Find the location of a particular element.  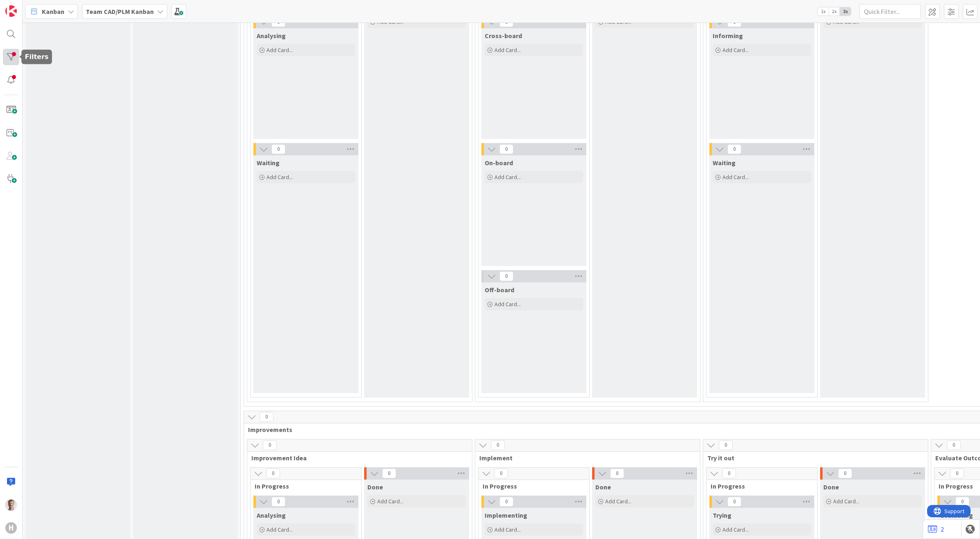

img: BO is located at coordinates (11, 505).